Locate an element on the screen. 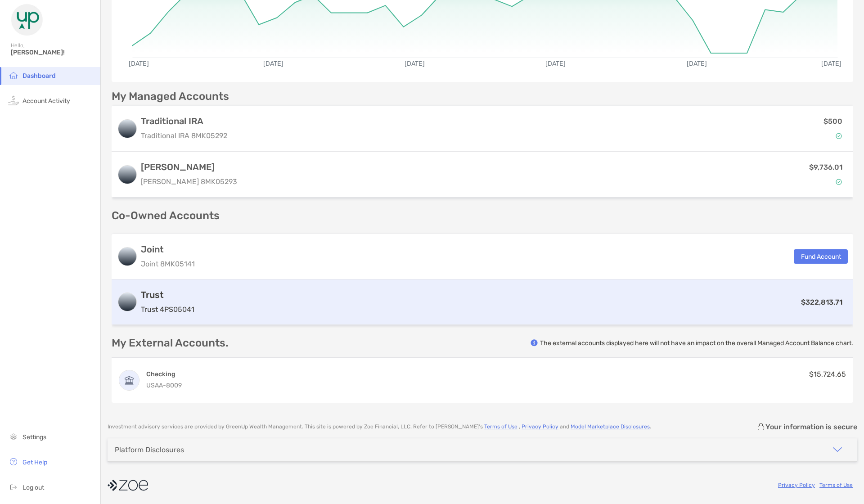 The image size is (864, 504). p: Investment advisory services are provided by GreenUp Wealth Management . This site is powered by ... is located at coordinates (379, 427).